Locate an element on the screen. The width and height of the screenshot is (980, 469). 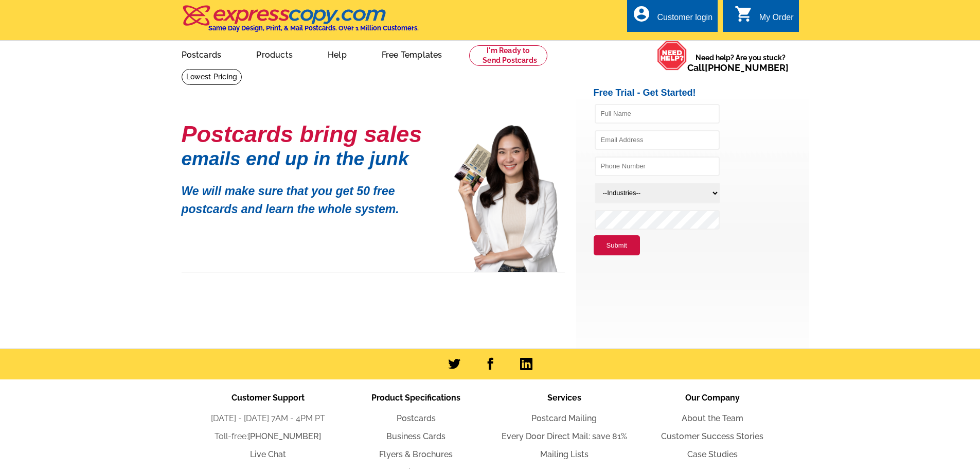
a: Same Day Design, Print, & Mail Postcards. Over 1 Million Customers. is located at coordinates (300, 22).